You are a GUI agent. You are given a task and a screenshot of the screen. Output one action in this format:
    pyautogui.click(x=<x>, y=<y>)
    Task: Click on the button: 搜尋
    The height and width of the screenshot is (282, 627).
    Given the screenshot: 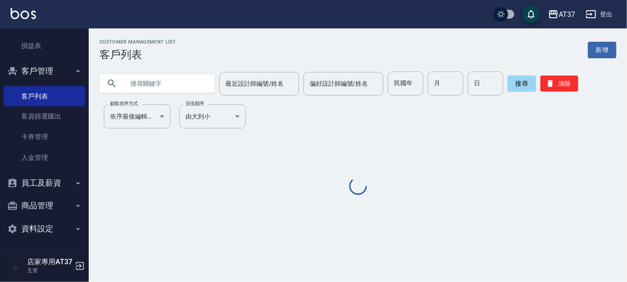 What is the action you would take?
    pyautogui.click(x=522, y=83)
    